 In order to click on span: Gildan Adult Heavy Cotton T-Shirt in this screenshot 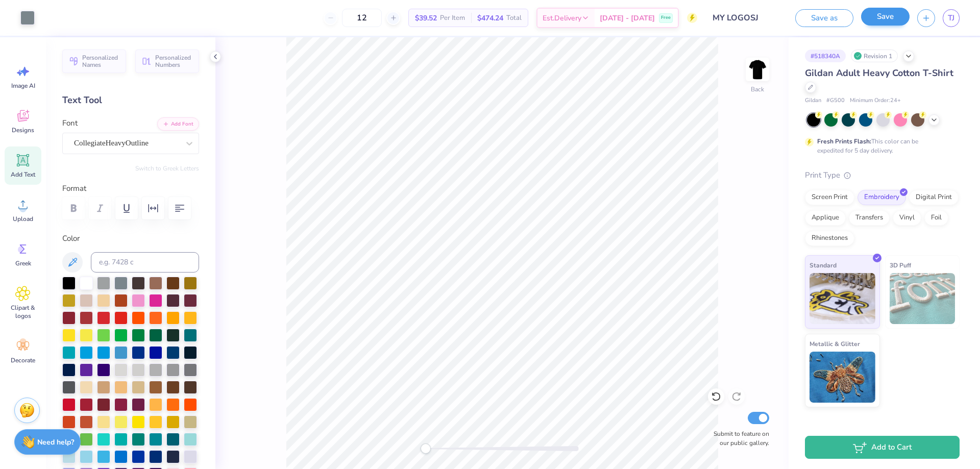, I will do `click(879, 73)`.